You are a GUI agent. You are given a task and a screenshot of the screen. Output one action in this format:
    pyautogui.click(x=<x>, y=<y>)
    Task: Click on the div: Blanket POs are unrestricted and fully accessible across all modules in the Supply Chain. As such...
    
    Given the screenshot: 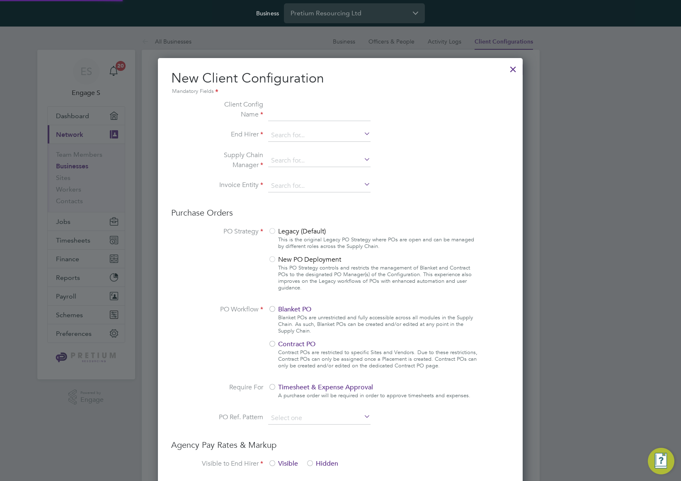 What is the action you would take?
    pyautogui.click(x=379, y=324)
    